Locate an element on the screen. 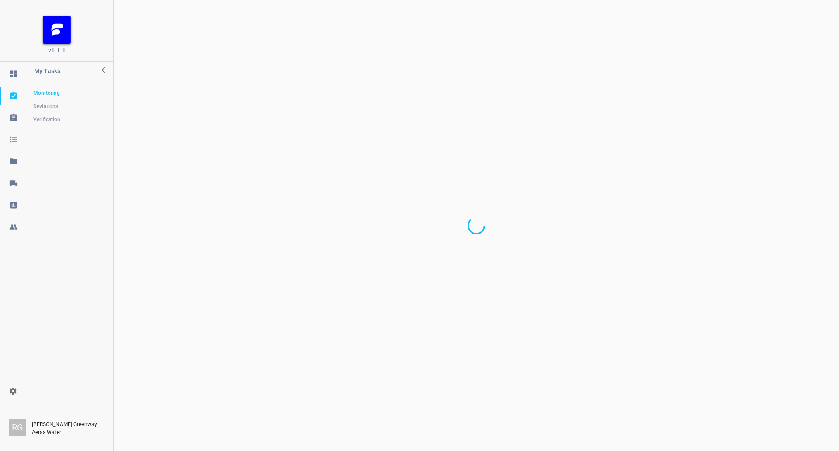  a: Verification is located at coordinates (70, 119).